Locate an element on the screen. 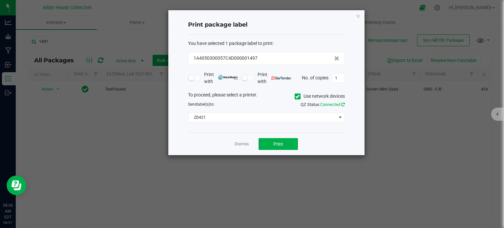 This screenshot has height=228, width=504. img: bartender.png is located at coordinates (281, 78).